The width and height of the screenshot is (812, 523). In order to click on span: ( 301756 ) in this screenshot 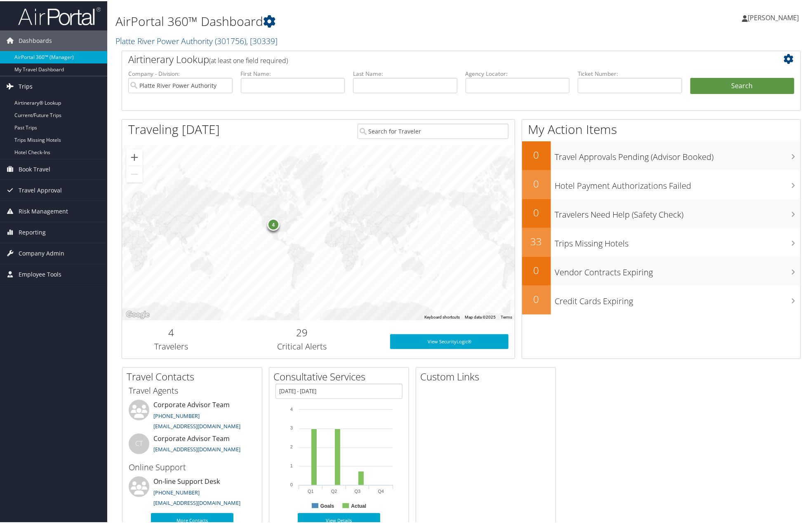, I will do `click(230, 40)`.